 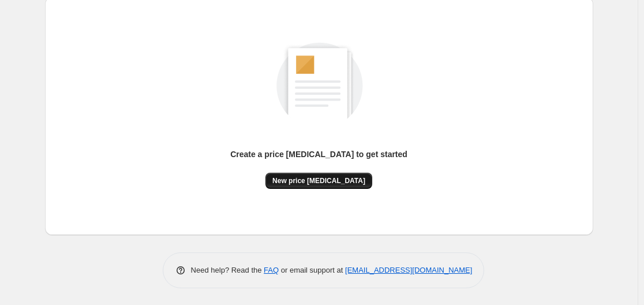 I want to click on a: FAQ, so click(x=271, y=270).